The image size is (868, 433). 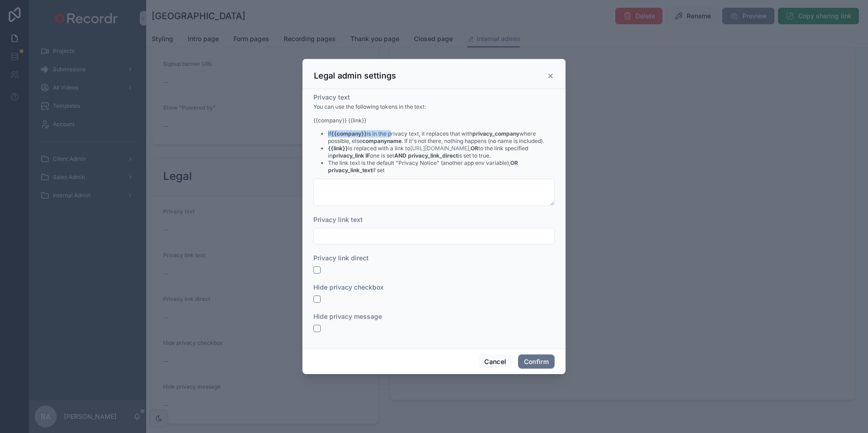 I want to click on p: You can use the following tokens in the text:, so click(x=434, y=107).